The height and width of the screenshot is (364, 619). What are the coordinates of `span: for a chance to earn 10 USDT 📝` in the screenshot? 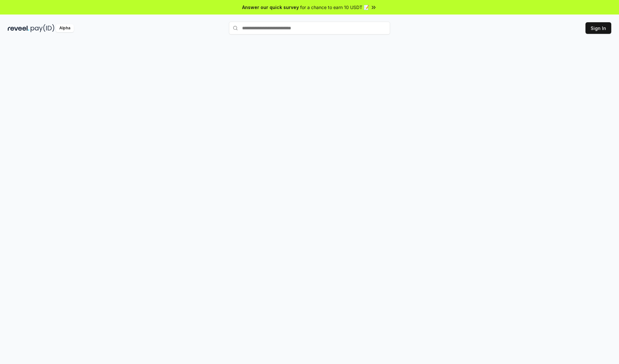 It's located at (334, 7).